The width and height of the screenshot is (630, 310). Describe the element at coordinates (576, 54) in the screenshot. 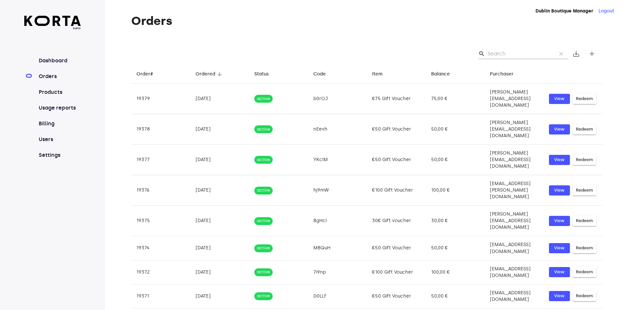

I see `span: save_alt` at that location.